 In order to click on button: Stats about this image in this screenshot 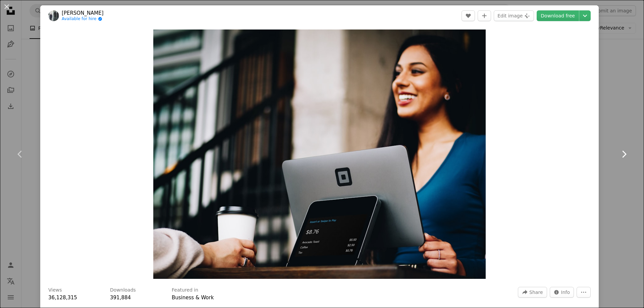, I will do `click(562, 292)`.